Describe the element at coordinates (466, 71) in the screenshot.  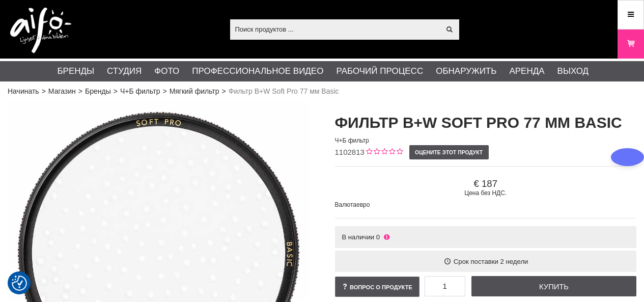
I see `font: Обнаружить` at that location.